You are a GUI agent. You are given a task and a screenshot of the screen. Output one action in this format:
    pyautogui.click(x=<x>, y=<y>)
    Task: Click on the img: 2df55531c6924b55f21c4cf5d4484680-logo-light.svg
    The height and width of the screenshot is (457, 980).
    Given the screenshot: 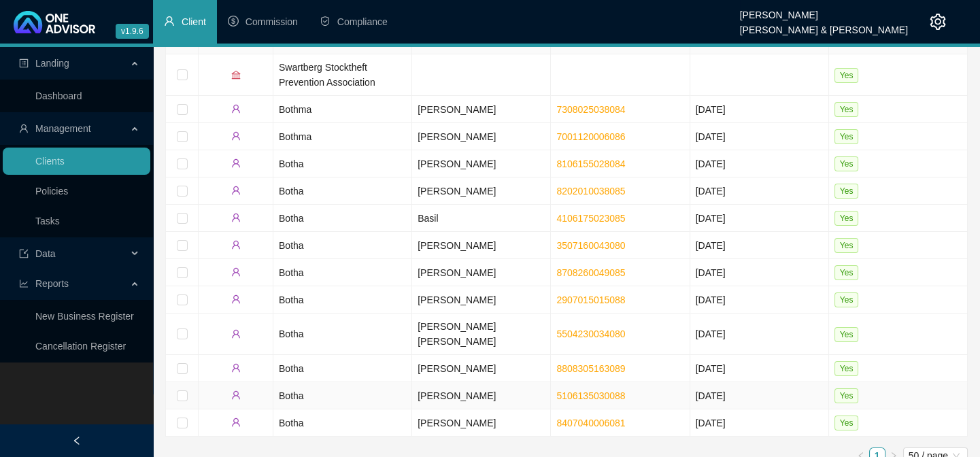 What is the action you would take?
    pyautogui.click(x=55, y=22)
    